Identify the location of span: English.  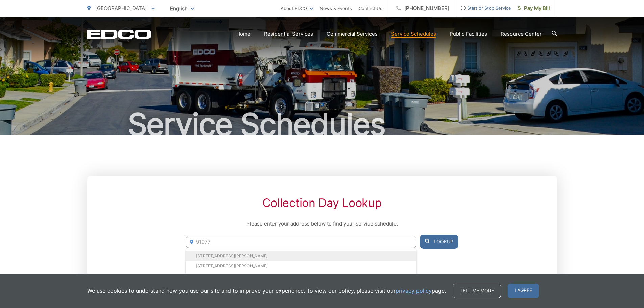
(182, 8).